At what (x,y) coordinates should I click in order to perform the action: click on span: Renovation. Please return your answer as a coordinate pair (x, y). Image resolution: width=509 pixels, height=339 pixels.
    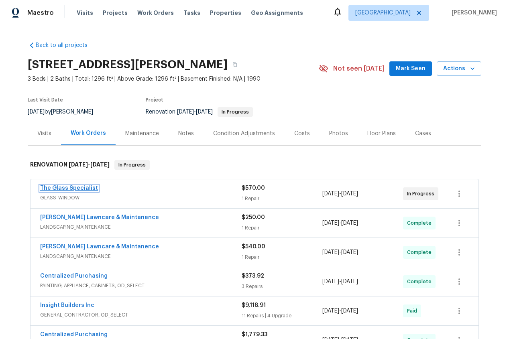
    Looking at the image, I should click on (199, 112).